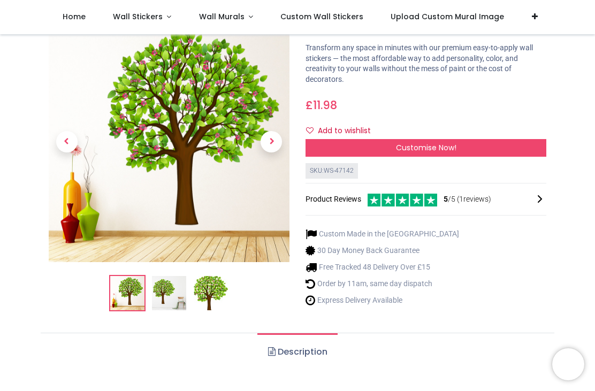  I want to click on i: Add to wishlist, so click(310, 131).